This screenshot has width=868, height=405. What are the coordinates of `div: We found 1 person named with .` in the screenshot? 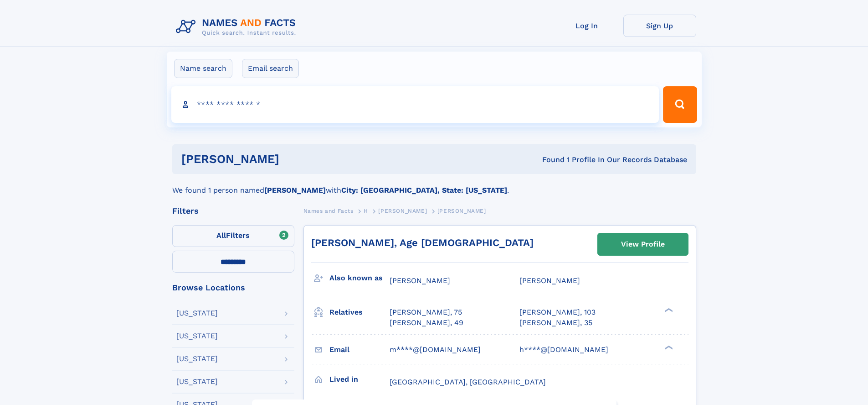 It's located at (434, 185).